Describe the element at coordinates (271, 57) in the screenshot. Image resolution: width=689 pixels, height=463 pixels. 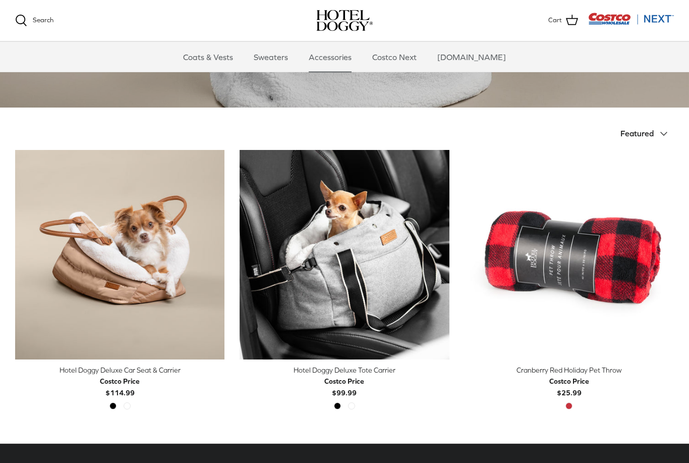
I see `a: Sweaters` at that location.